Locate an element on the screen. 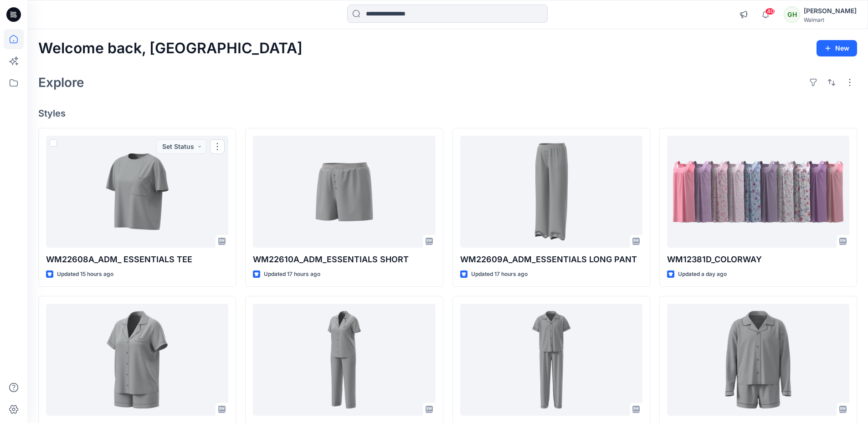 The height and width of the screenshot is (423, 868). p: WM22609A_ADM_ESSENTIALS LONG PANT is located at coordinates (551, 260).